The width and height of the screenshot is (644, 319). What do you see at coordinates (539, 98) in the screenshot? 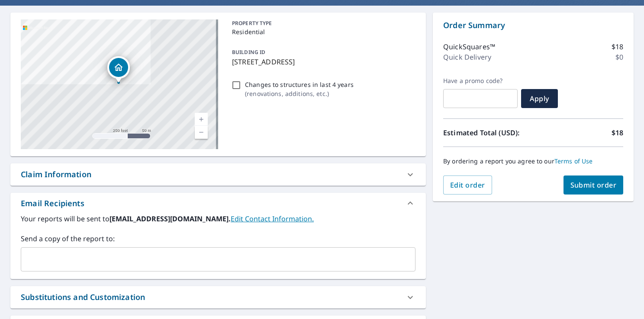
I see `span: Apply` at bounding box center [539, 98].